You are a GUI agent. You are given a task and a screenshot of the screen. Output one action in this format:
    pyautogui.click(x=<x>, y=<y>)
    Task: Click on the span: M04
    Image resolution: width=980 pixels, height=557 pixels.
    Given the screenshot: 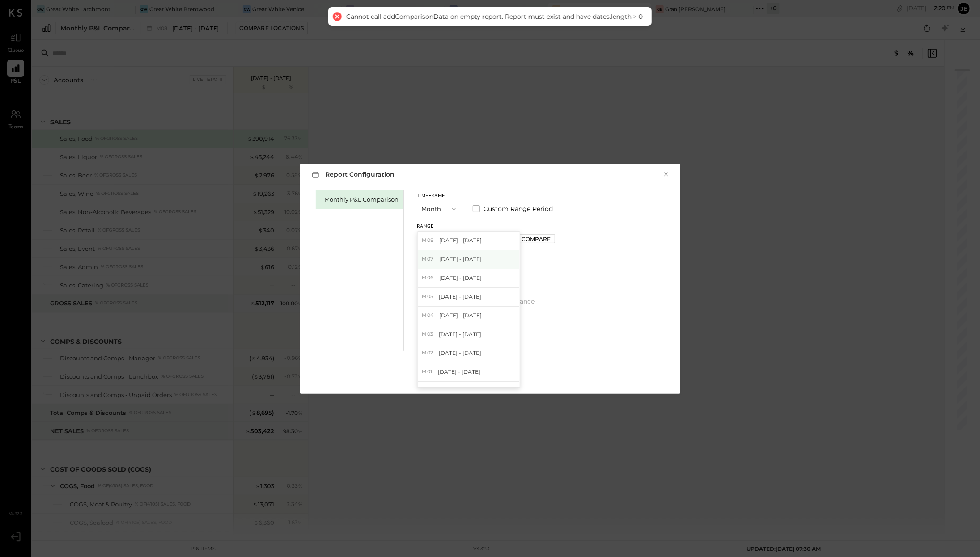 What is the action you would take?
    pyautogui.click(x=429, y=316)
    